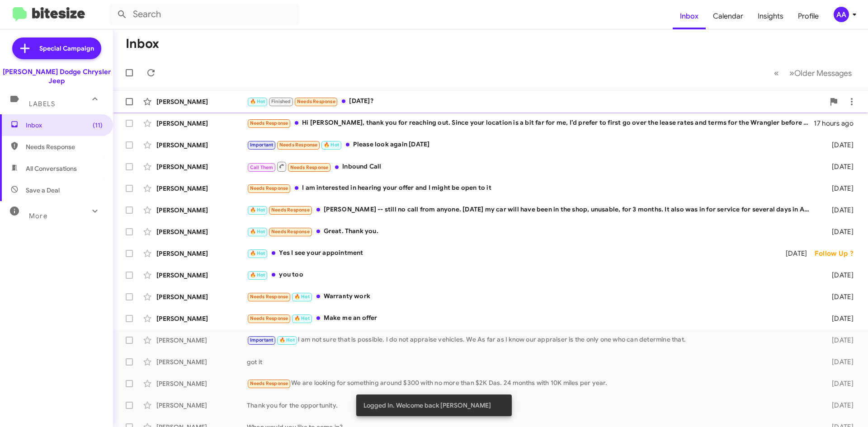  I want to click on h1: Inbox, so click(143, 44).